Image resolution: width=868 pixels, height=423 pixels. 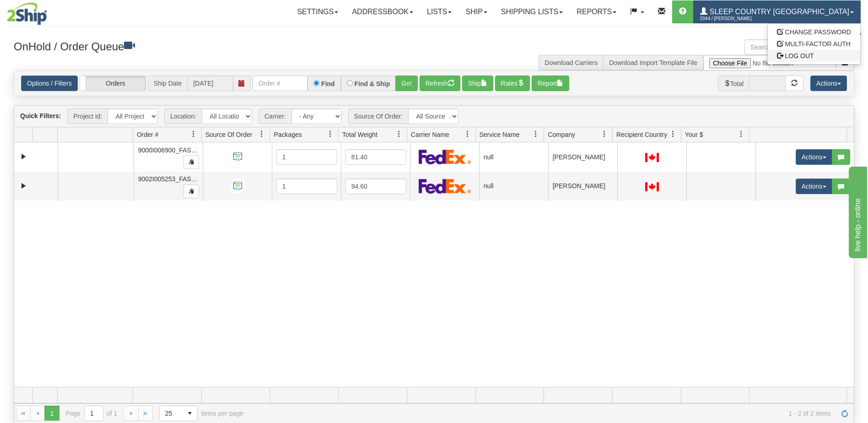 What do you see at coordinates (193, 134) in the screenshot?
I see `a: Order # filter column settings` at bounding box center [193, 134].